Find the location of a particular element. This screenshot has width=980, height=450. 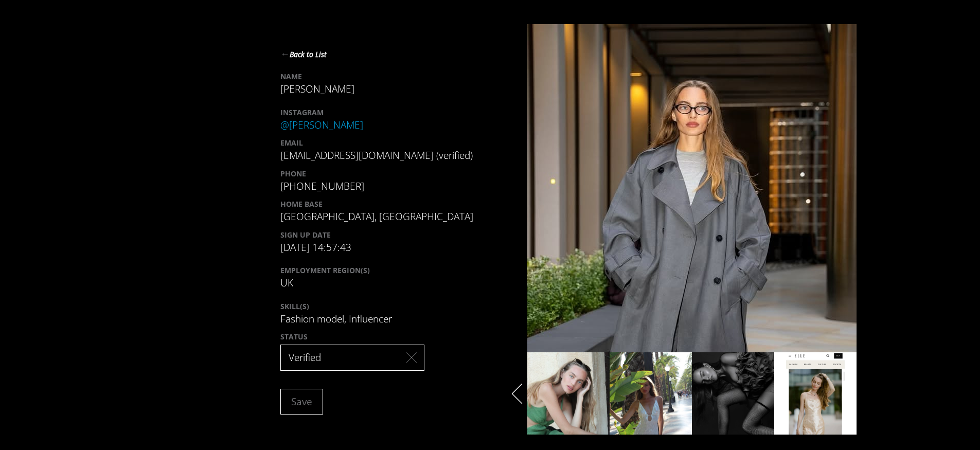

div: SKILL(S) is located at coordinates (383, 306).